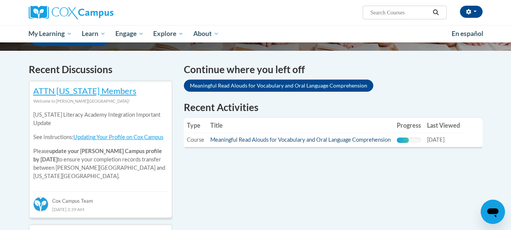 This screenshot has width=511, height=230. What do you see at coordinates (101, 69) in the screenshot?
I see `h4: Recent Discussions` at bounding box center [101, 69].